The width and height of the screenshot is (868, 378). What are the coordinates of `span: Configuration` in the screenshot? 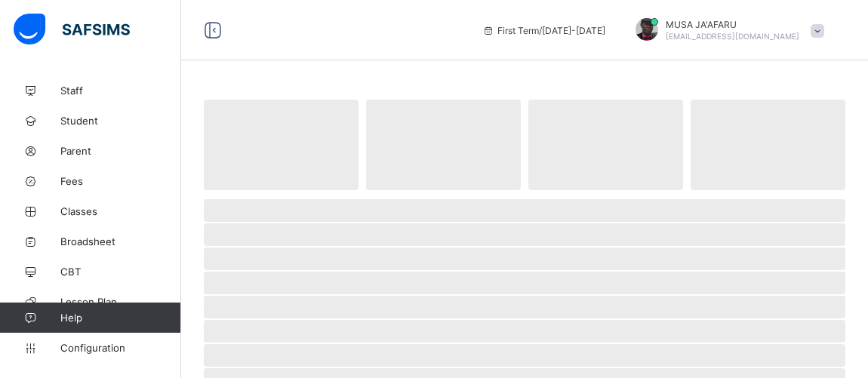 It's located at (120, 348).